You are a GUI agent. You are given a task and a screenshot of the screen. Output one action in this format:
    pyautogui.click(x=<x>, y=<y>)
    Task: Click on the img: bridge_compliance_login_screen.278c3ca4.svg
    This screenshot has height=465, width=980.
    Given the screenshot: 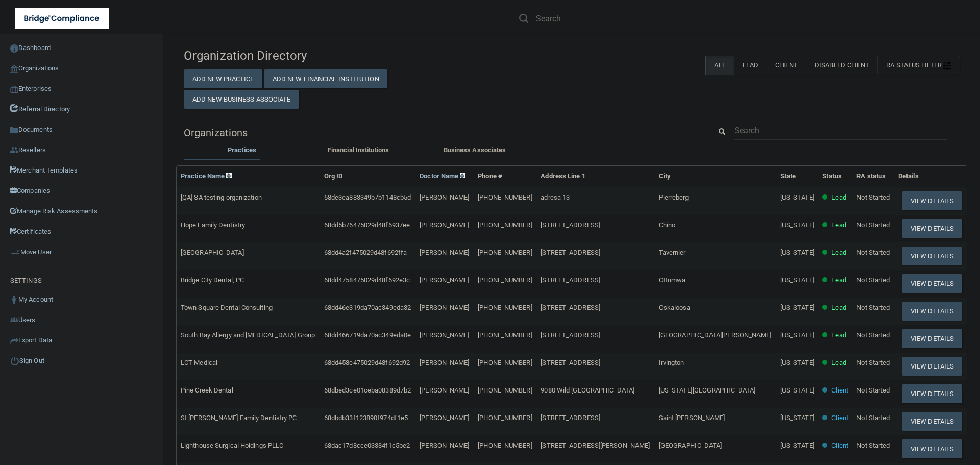 What is the action you would take?
    pyautogui.click(x=62, y=19)
    